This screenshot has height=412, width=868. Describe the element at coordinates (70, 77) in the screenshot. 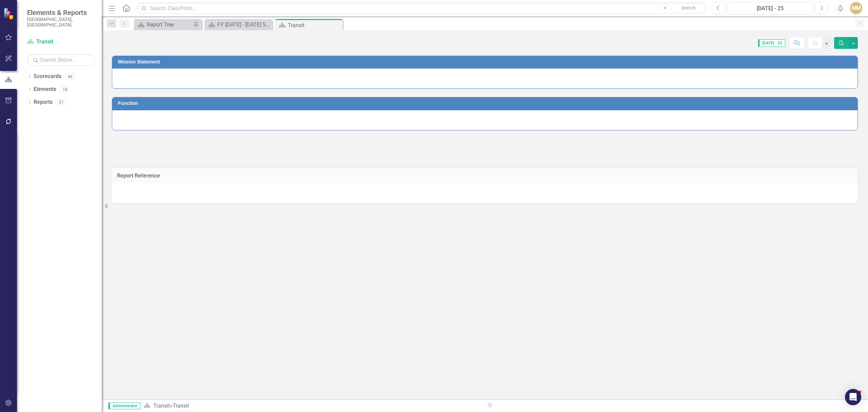

I see `div: 66` at that location.